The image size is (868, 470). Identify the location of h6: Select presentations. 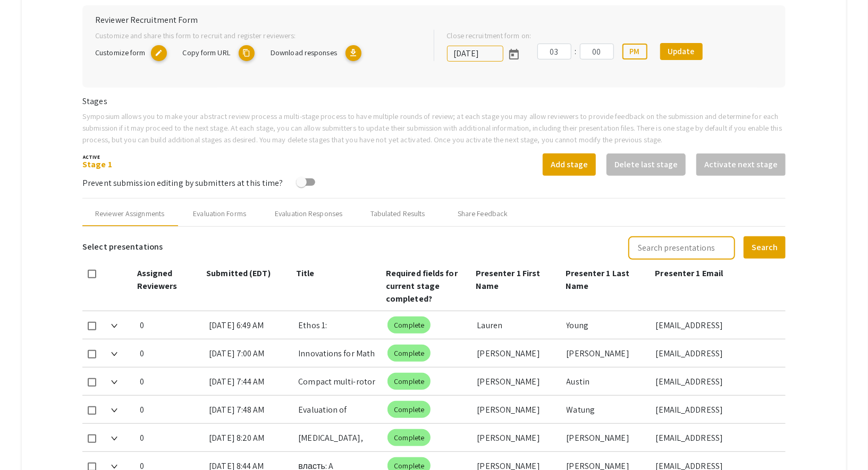
(122, 247).